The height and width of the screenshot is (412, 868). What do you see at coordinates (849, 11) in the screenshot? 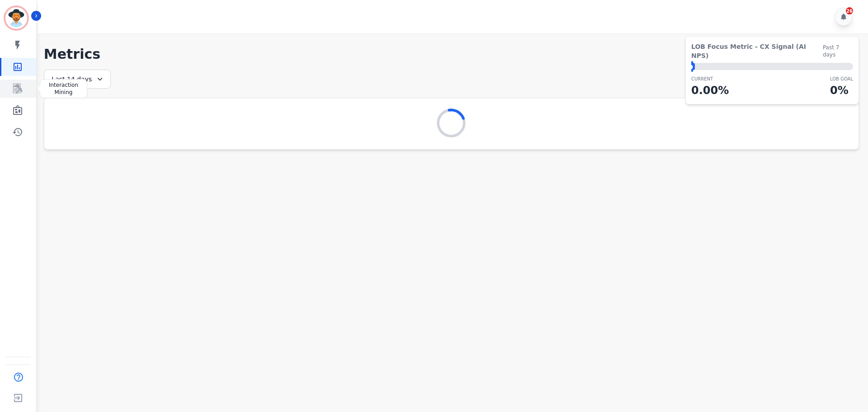
I see `div: 26` at bounding box center [849, 11].